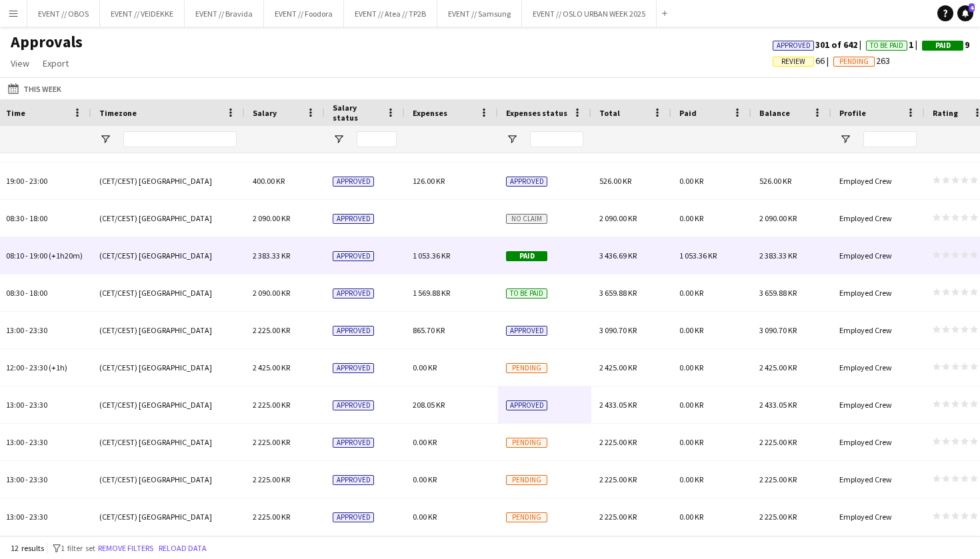 The width and height of the screenshot is (980, 559). What do you see at coordinates (35, 89) in the screenshot?
I see `button: This Week` at bounding box center [35, 89].